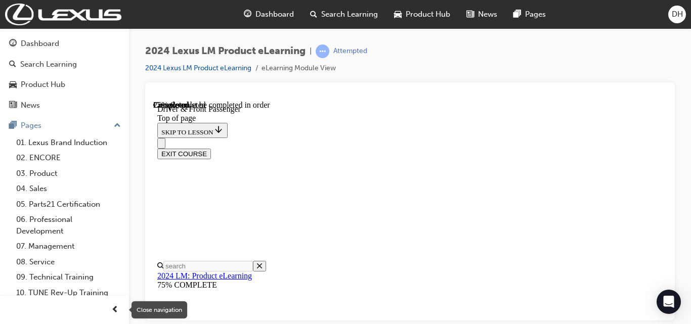  What do you see at coordinates (257, 185) in the screenshot?
I see `div: 75% COMPLETE` at bounding box center [257, 185].